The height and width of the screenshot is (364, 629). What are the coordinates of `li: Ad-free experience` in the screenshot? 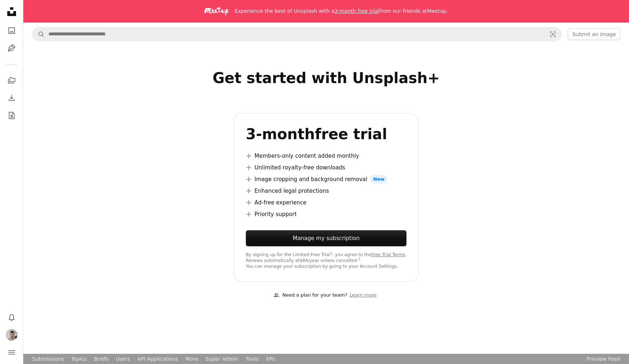 It's located at (326, 203).